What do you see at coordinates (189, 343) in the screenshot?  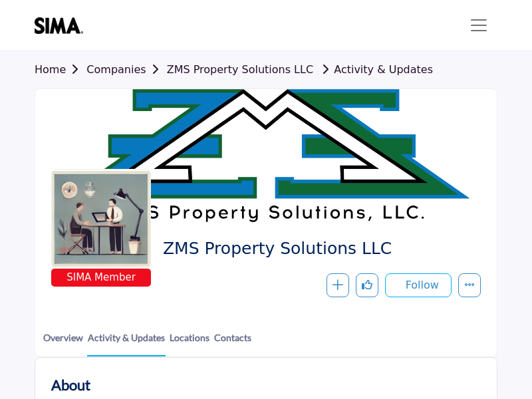 I see `a: Locations` at bounding box center [189, 343].